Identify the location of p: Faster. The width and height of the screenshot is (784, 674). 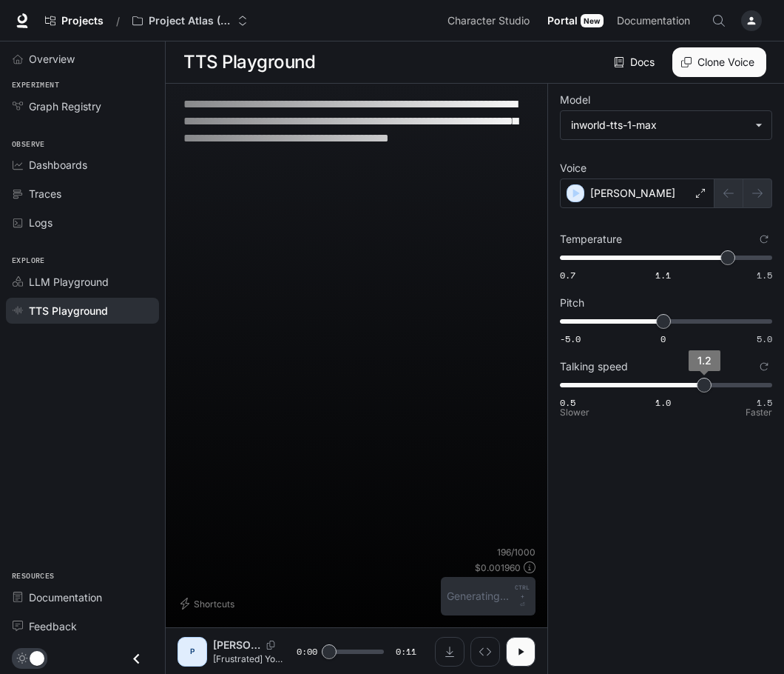
(759, 412).